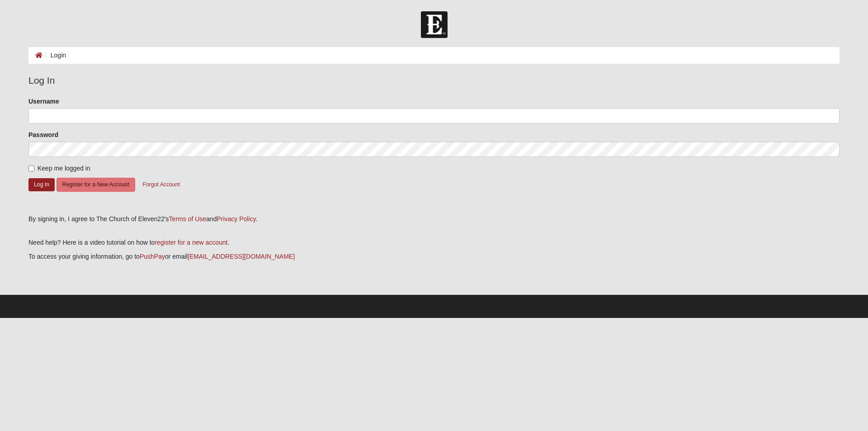 This screenshot has width=868, height=431. Describe the element at coordinates (434, 242) in the screenshot. I see `p: Need help? Here is a video tutorial on how to .` at that location.